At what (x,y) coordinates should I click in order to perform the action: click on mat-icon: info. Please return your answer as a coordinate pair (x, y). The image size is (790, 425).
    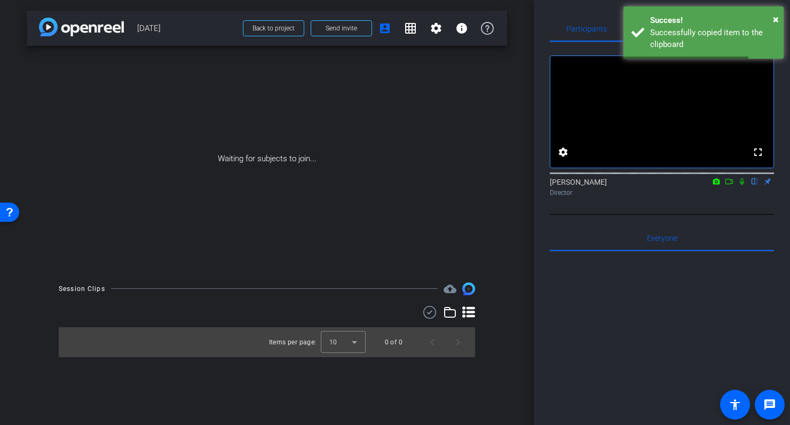
    Looking at the image, I should click on (462, 28).